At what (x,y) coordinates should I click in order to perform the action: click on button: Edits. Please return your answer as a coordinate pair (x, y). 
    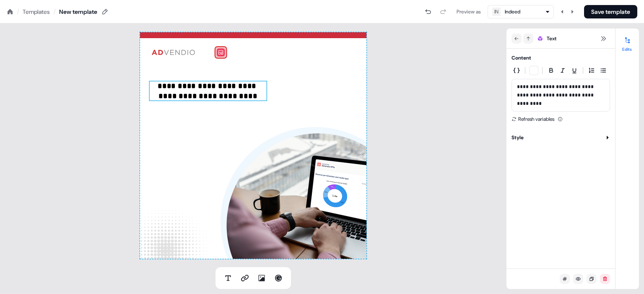
    Looking at the image, I should click on (627, 43).